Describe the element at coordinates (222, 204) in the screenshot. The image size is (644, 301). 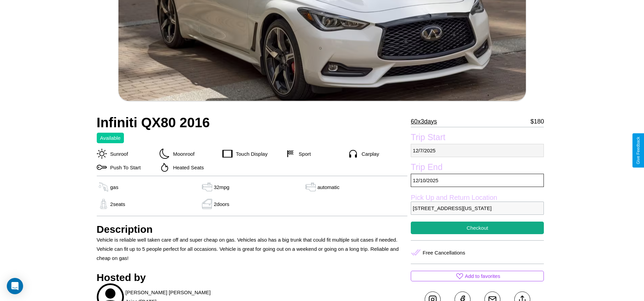
I see `p: 2 doors` at that location.